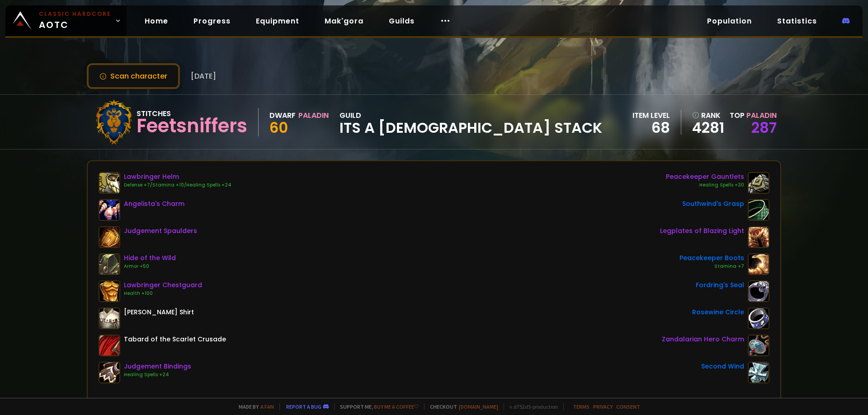 The width and height of the screenshot is (868, 415). I want to click on img: item-19950, so click(758, 345).